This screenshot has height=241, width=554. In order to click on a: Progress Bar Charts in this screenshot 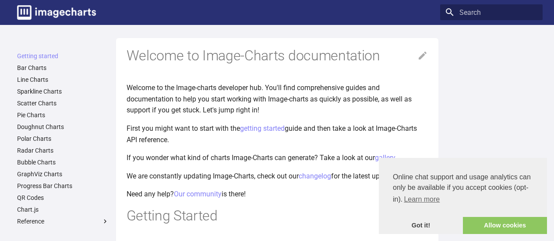, I will do `click(63, 186)`.